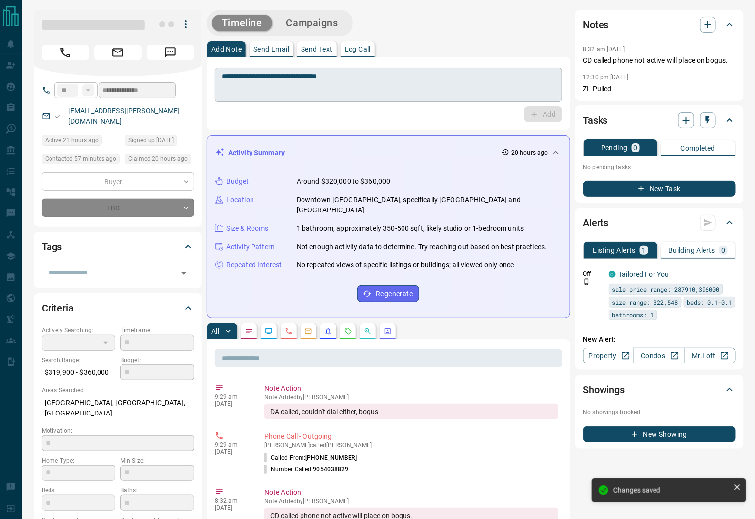  What do you see at coordinates (709, 355) in the screenshot?
I see `a: Mr.Loft` at bounding box center [709, 355].